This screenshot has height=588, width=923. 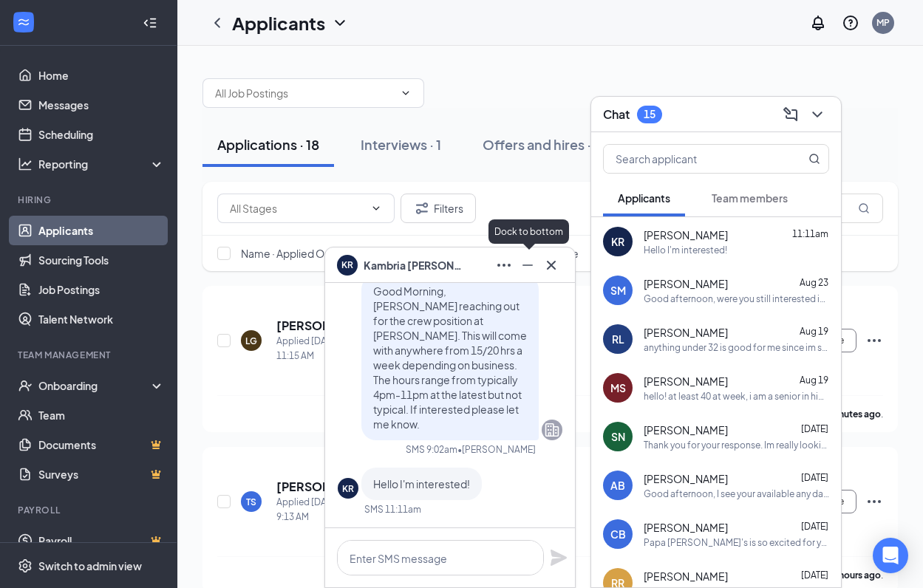 What do you see at coordinates (90, 355) in the screenshot?
I see `div: Team Management` at bounding box center [90, 355].